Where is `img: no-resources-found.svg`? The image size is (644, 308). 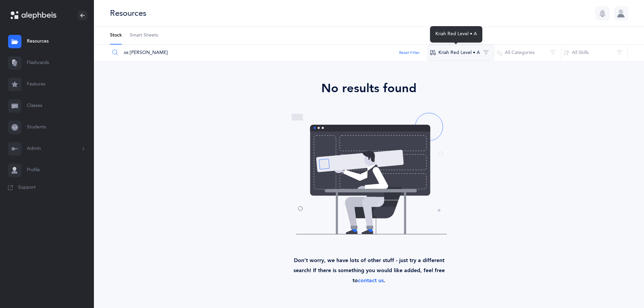
img: no-resources-found.svg is located at coordinates (369, 173).